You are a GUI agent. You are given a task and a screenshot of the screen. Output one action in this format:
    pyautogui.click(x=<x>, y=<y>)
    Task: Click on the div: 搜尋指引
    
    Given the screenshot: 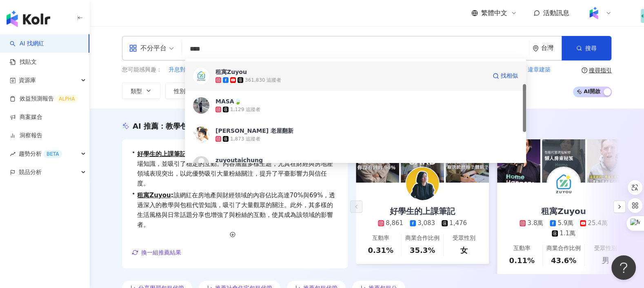 What is the action you would take?
    pyautogui.click(x=600, y=70)
    